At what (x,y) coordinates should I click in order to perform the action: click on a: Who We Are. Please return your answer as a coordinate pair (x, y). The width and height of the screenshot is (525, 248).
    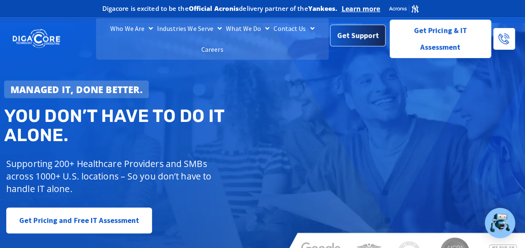
    Looking at the image, I should click on (132, 28).